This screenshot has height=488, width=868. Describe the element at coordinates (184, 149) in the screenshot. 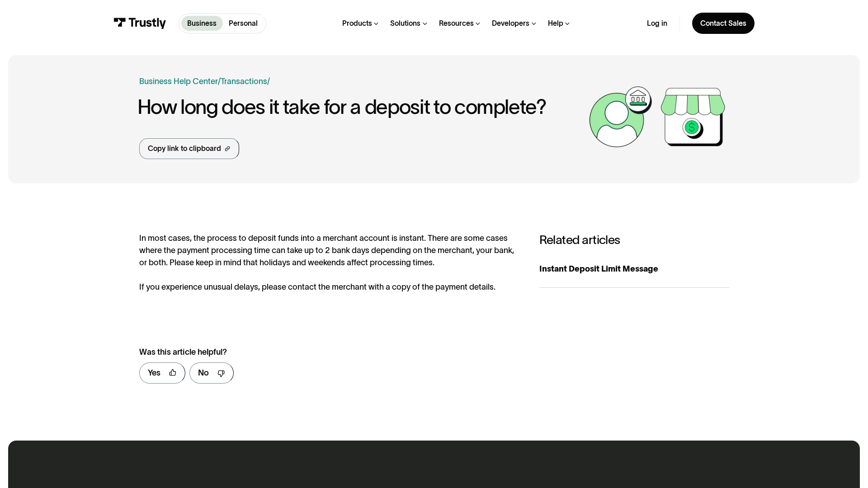

I see `div: Copy link to clipboard` at that location.